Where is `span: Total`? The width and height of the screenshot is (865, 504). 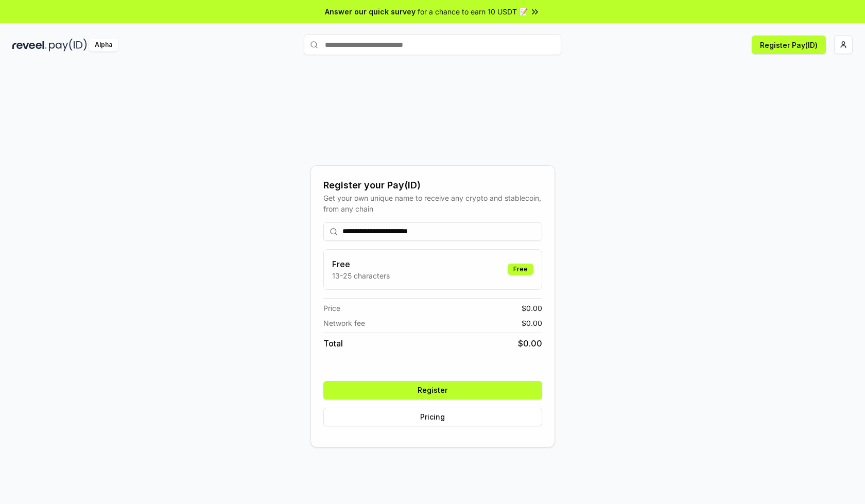 span: Total is located at coordinates (333, 343).